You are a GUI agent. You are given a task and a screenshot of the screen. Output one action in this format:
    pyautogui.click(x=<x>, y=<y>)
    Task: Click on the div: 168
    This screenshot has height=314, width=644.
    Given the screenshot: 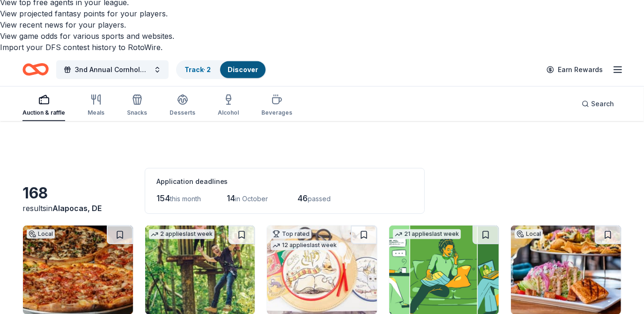 What is the action you would take?
    pyautogui.click(x=78, y=193)
    